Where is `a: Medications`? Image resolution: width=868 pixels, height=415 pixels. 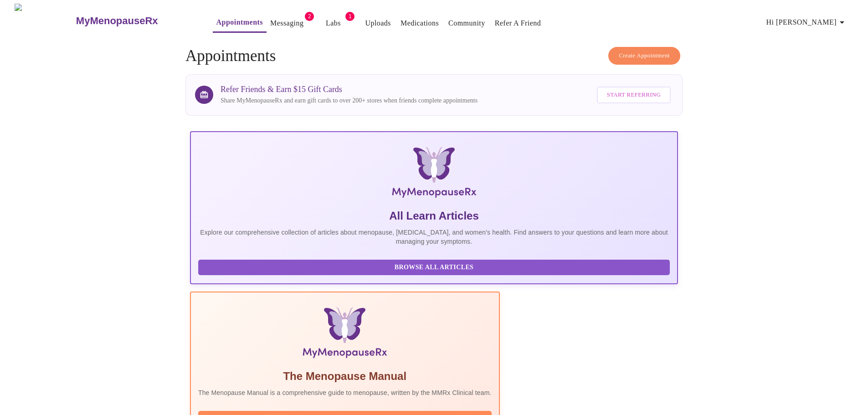
a: Medications is located at coordinates (420, 23).